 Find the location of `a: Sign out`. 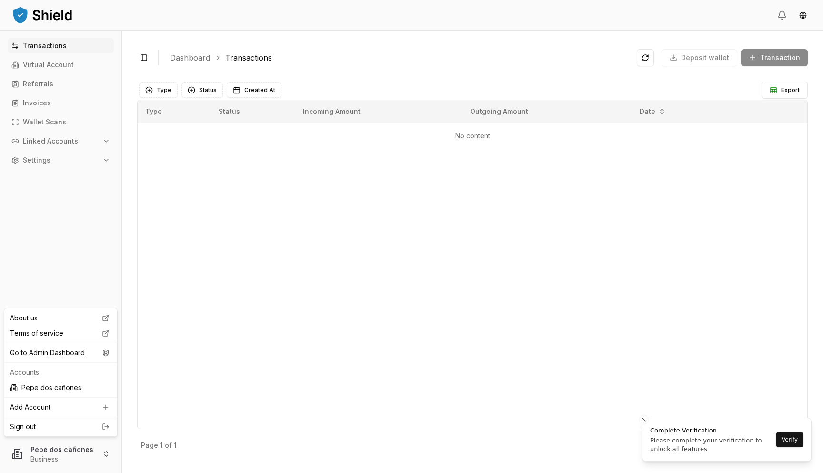

a: Sign out is located at coordinates (61, 426).